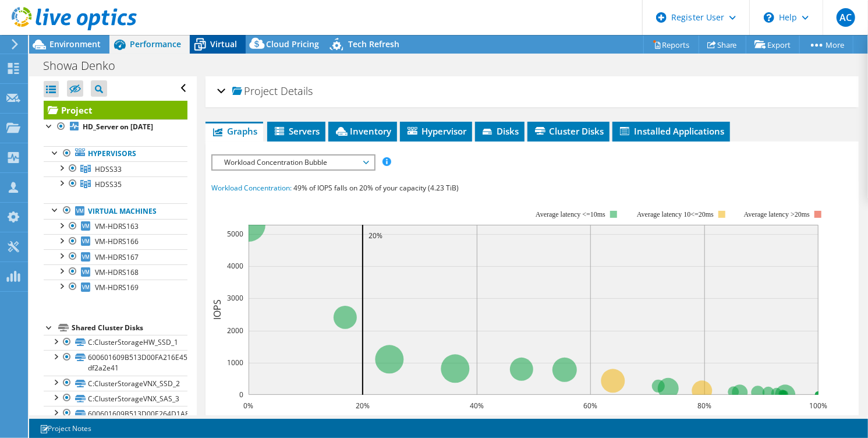 The height and width of the screenshot is (438, 868). Describe the element at coordinates (65, 428) in the screenshot. I see `a: Project Notes` at that location.